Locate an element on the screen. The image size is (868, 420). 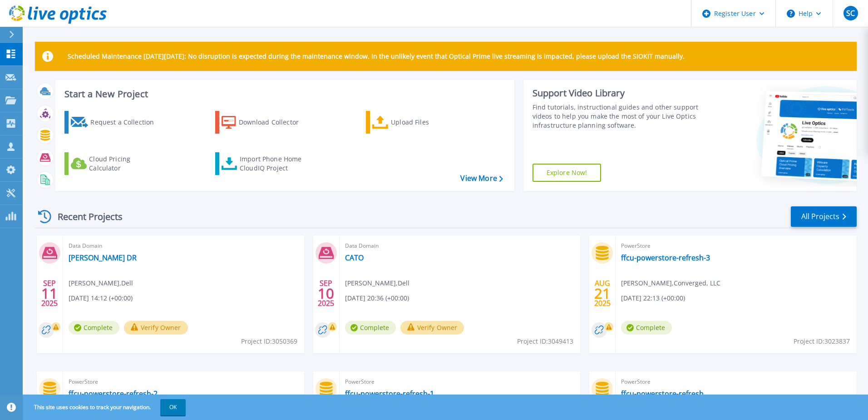
a: Request a Collection is located at coordinates (115, 122).